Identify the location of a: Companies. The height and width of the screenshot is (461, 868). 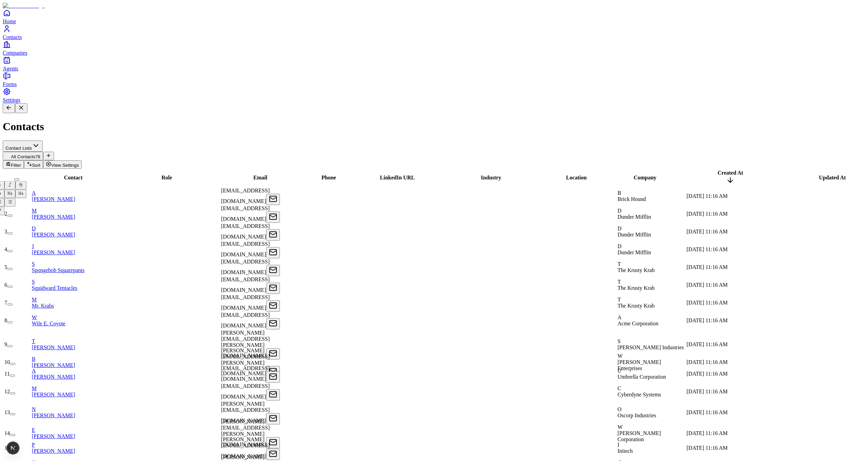
(434, 48).